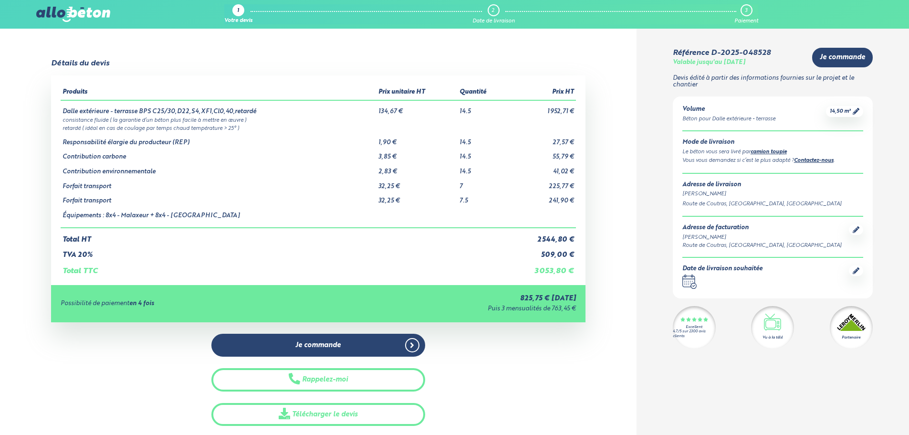  What do you see at coordinates (219, 93) in the screenshot?
I see `th: Produits` at bounding box center [219, 93].